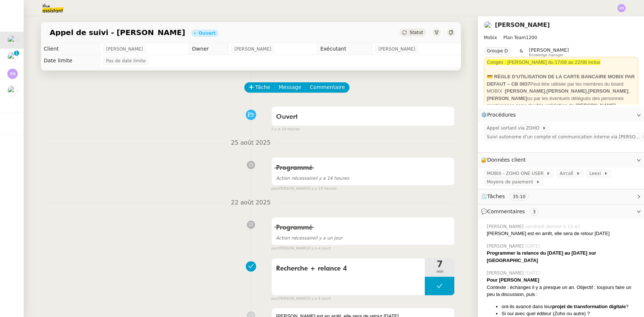  I want to click on span: Statut, so click(417, 32).